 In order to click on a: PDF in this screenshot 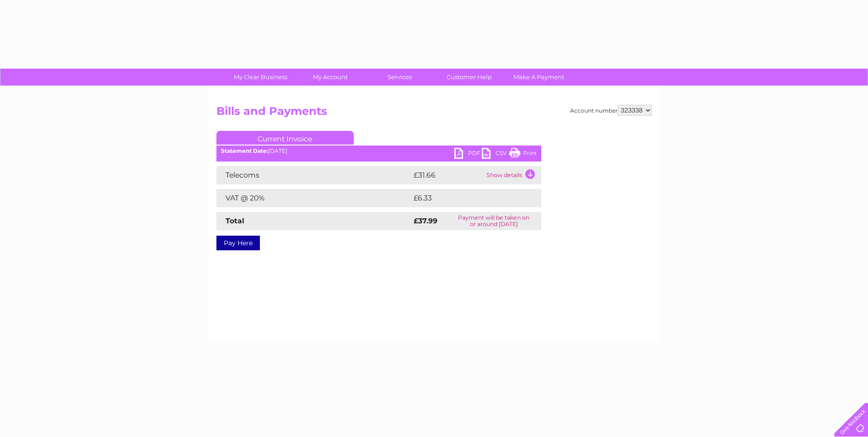, I will do `click(469, 154)`.